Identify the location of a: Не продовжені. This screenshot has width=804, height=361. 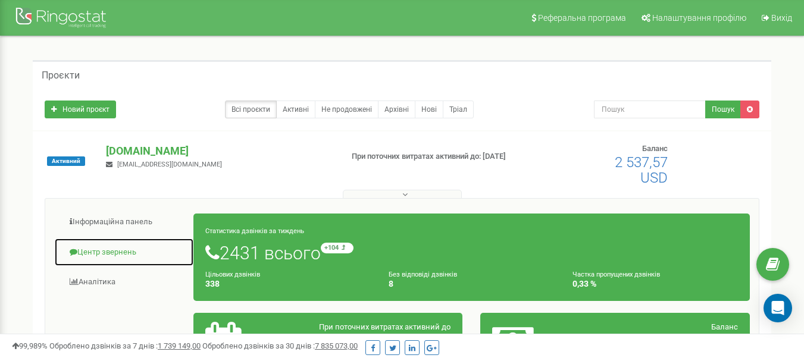
(346, 110).